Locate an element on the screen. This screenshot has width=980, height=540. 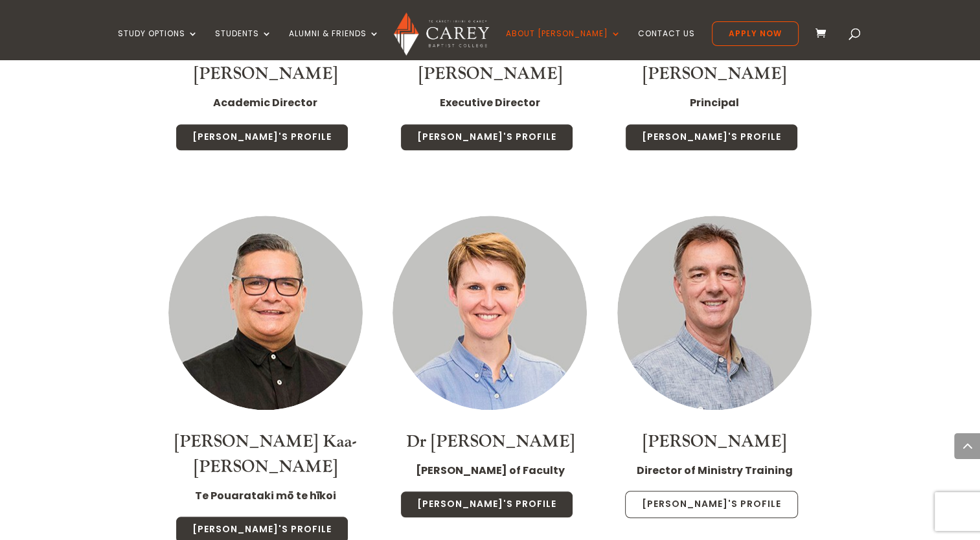
a: Students is located at coordinates (243, 44).